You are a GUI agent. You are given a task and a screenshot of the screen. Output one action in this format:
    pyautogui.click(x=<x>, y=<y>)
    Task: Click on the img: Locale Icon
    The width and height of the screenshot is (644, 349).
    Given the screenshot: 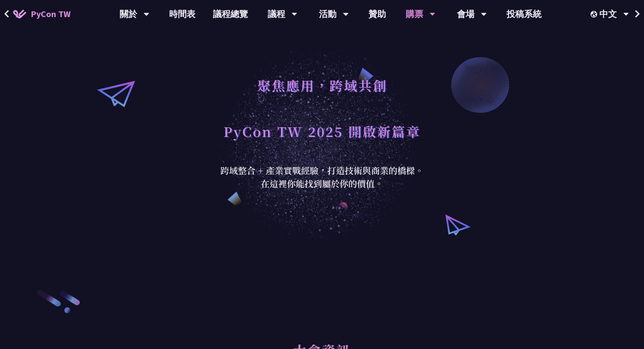 What is the action you would take?
    pyautogui.click(x=595, y=14)
    